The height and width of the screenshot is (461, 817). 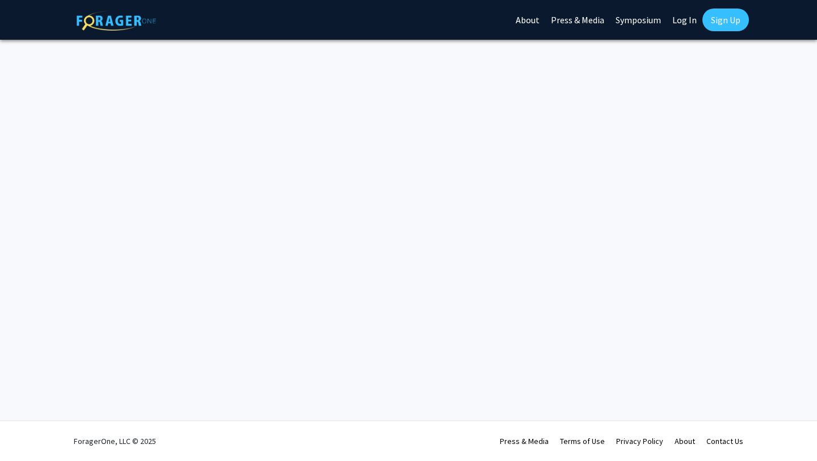 What do you see at coordinates (726, 20) in the screenshot?
I see `a: Sign Up` at bounding box center [726, 20].